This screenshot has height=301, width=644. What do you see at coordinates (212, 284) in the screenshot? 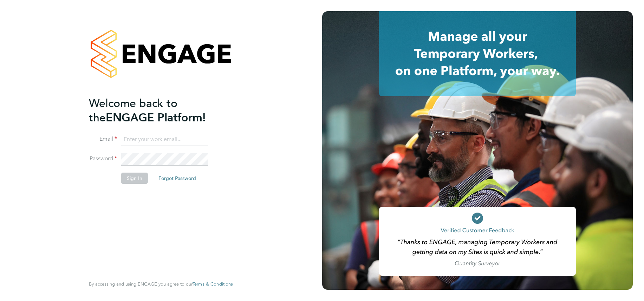
I see `a: Terms & Conditions` at bounding box center [212, 284].